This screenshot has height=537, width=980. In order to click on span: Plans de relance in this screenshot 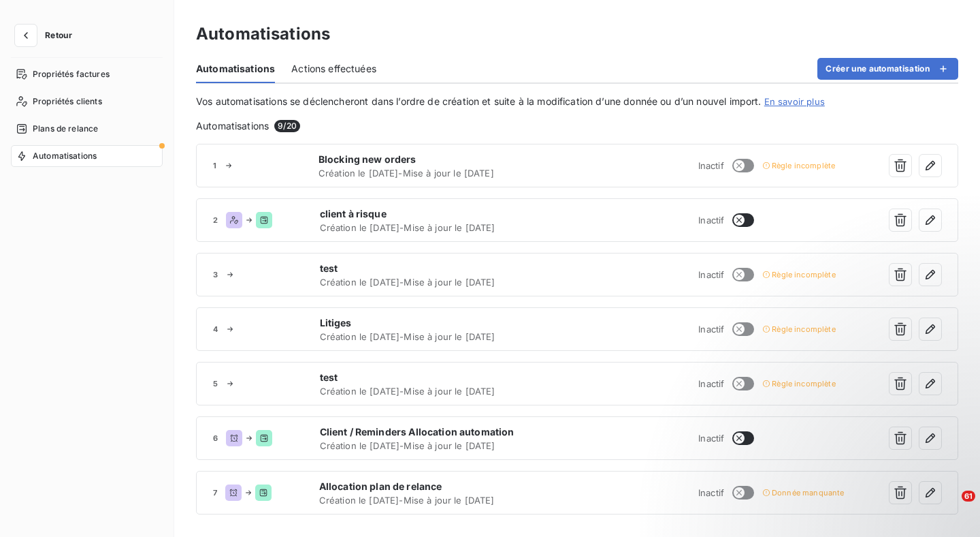, I will do `click(65, 129)`.